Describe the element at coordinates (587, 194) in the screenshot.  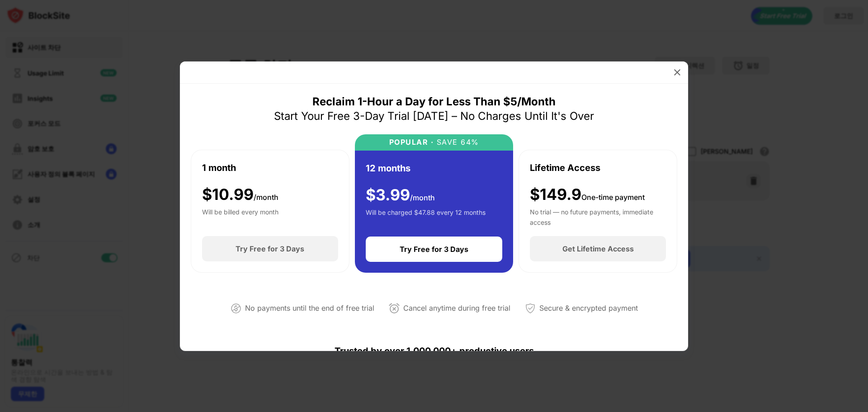
I see `div: $149.9` at that location.